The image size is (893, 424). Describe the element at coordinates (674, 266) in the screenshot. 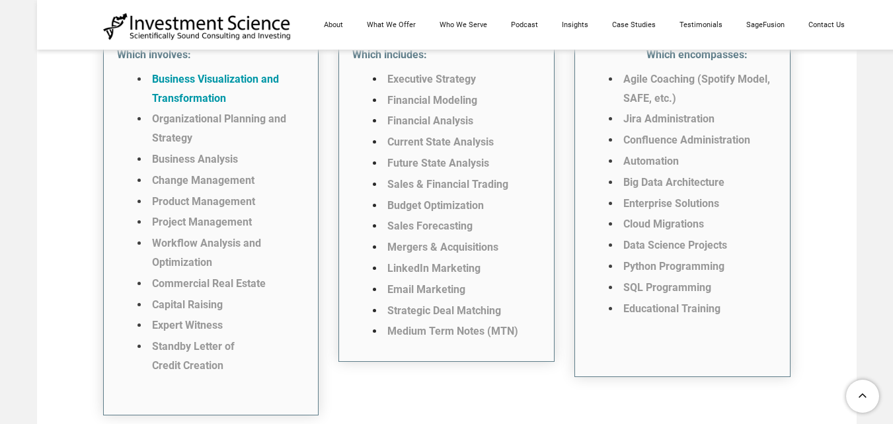

I see `a: Python Programming` at that location.